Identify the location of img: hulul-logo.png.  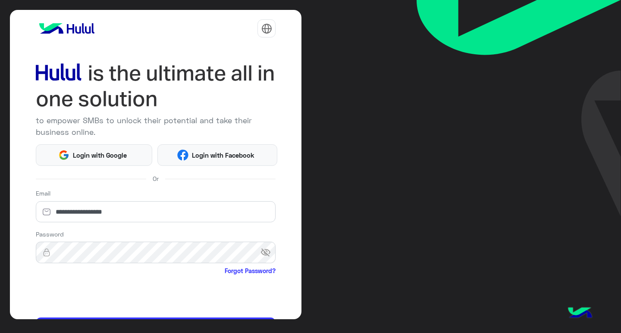
(580, 314).